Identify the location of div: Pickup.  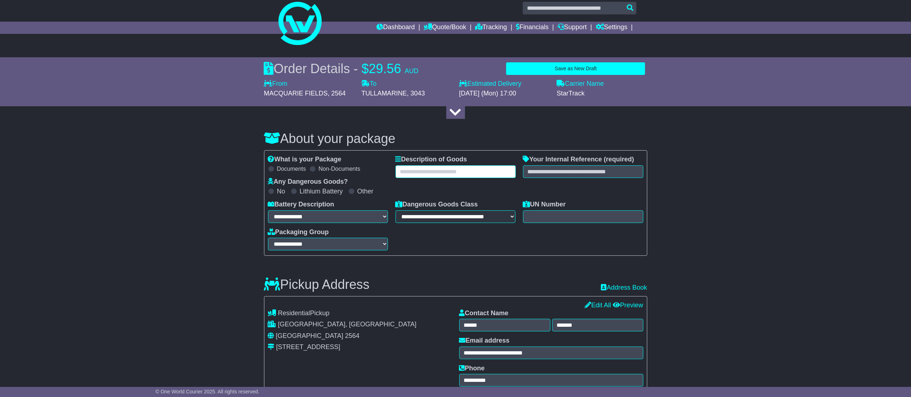
(360, 314).